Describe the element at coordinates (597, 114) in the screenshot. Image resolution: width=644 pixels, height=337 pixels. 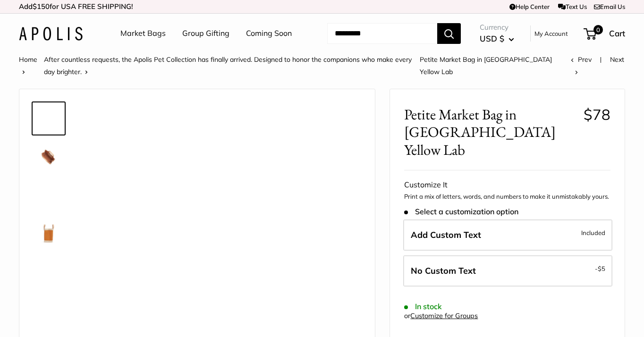
I see `span: $78` at that location.